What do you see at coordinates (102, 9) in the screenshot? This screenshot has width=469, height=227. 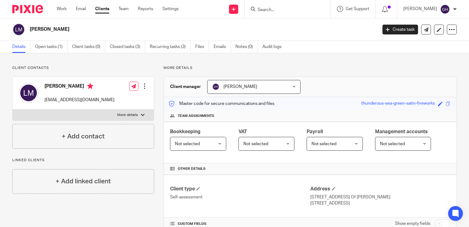 I see `a: Clients` at bounding box center [102, 9].